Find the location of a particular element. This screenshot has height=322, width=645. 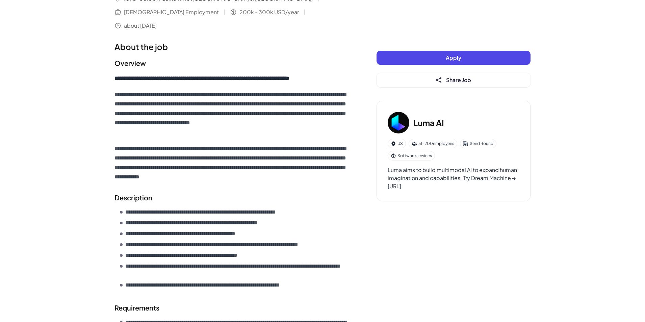

button: Apply is located at coordinates (454, 58).